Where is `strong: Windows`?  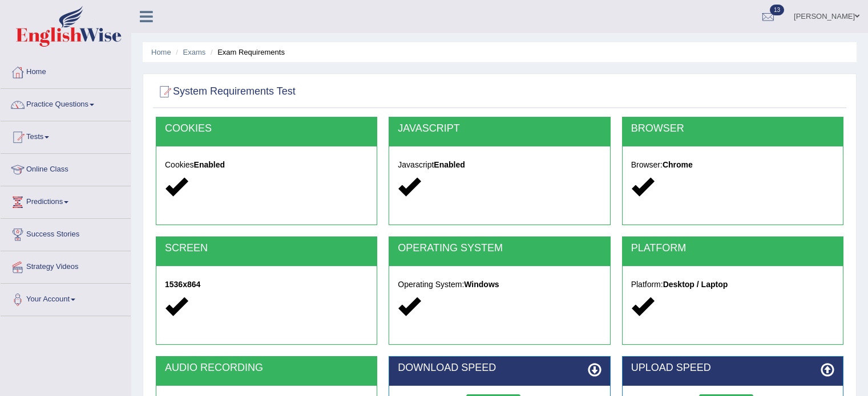
strong: Windows is located at coordinates (481, 285).